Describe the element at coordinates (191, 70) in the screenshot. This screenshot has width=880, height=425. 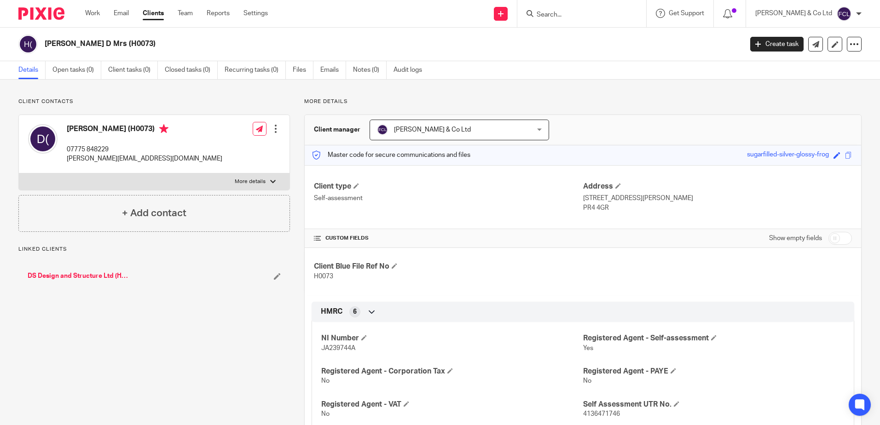
I see `a: Closed tasks (0)` at that location.